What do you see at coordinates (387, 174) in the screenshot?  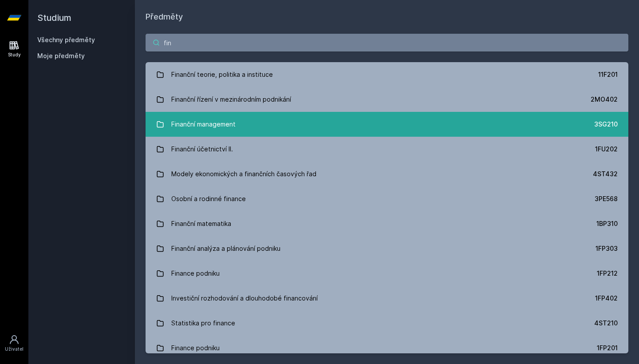 I see `a: Modely ekonomických a finančních časových řad 4ST432` at bounding box center [387, 174].